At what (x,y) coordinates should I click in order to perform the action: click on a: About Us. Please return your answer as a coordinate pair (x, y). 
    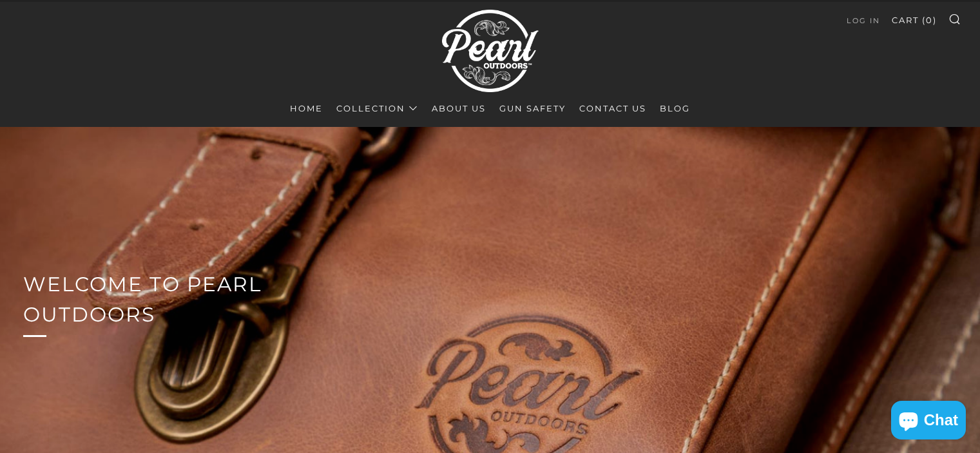
    Looking at the image, I should click on (458, 108).